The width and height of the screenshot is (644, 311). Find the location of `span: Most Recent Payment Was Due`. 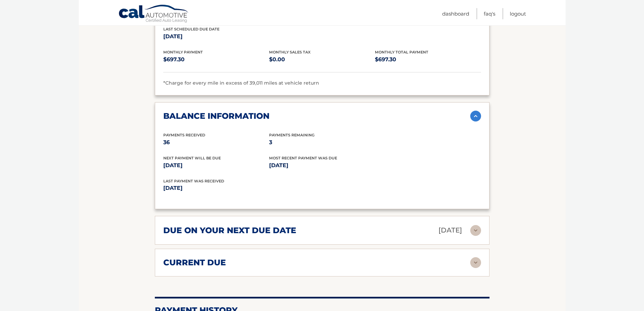

span: Most Recent Payment Was Due is located at coordinates (303, 158).